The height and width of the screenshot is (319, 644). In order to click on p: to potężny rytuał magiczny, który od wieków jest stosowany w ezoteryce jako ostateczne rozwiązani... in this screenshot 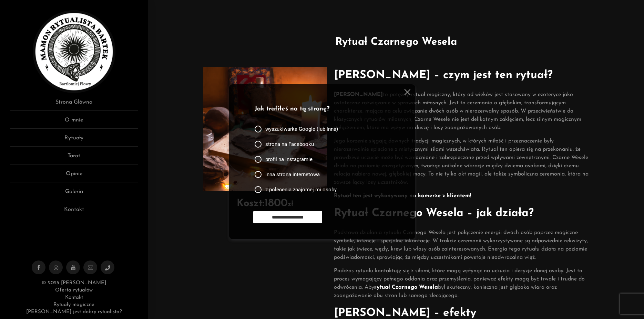, I will do `click(461, 111)`.